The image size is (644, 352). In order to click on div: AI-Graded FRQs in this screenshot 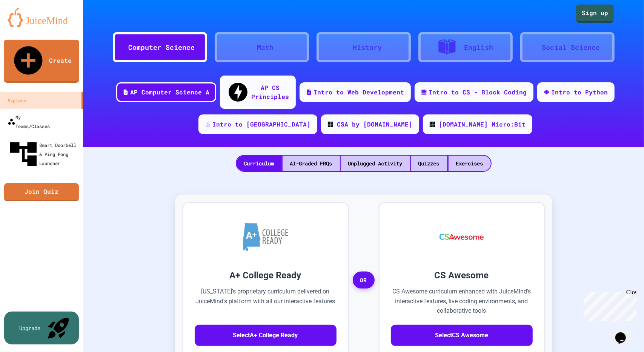, I will do `click(311, 163)`.